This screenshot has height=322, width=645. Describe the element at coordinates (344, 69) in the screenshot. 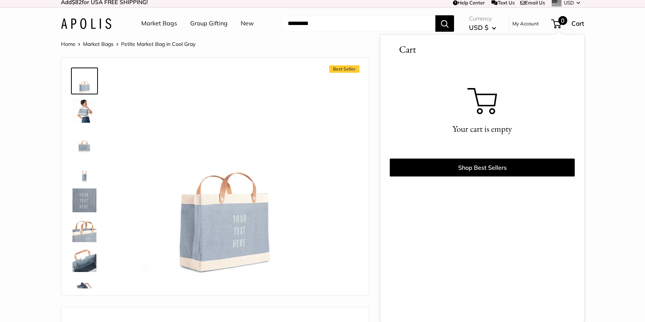

I see `span: Best Seller` at that location.